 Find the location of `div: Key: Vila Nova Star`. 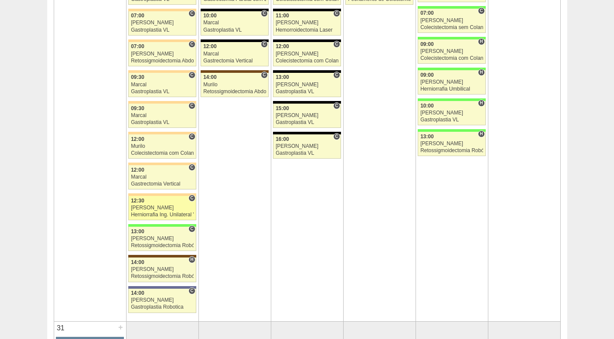

div: Key: Vila Nova Star is located at coordinates (162, 287).